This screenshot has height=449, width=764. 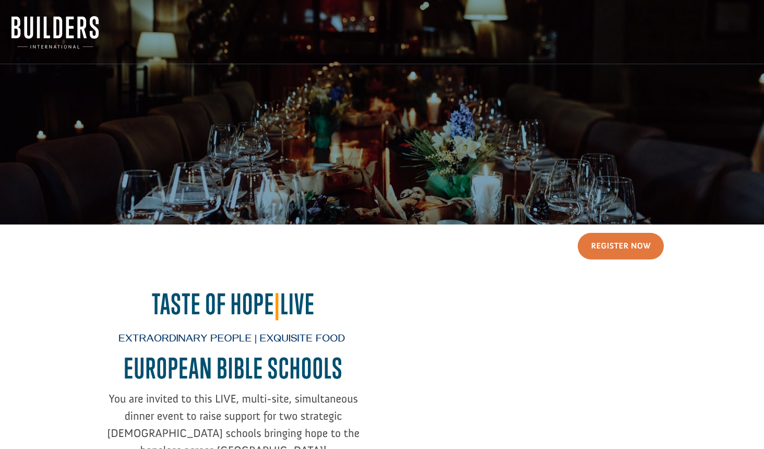 I want to click on img: Builders International, so click(x=55, y=32).